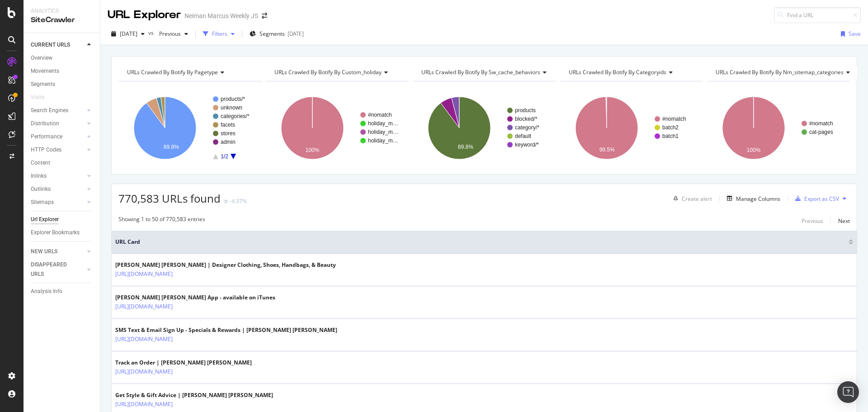 The height and width of the screenshot is (412, 868). Describe the element at coordinates (47, 291) in the screenshot. I see `div: Analysis Info` at that location.